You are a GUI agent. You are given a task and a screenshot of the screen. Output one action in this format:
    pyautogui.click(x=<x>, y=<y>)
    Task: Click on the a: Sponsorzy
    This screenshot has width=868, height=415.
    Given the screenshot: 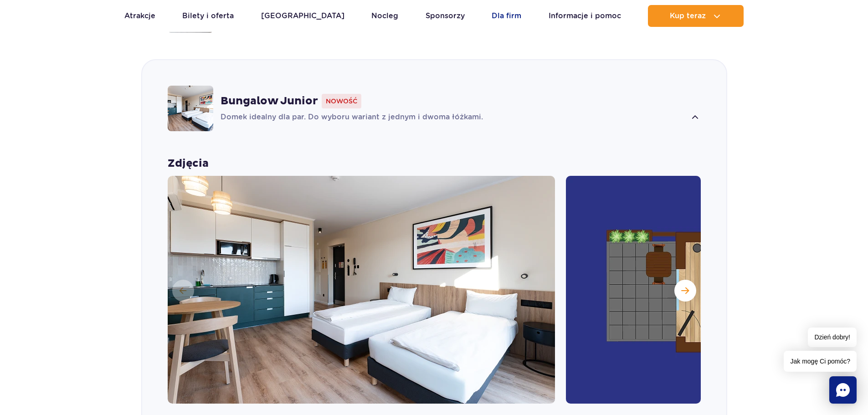 What is the action you would take?
    pyautogui.click(x=445, y=16)
    